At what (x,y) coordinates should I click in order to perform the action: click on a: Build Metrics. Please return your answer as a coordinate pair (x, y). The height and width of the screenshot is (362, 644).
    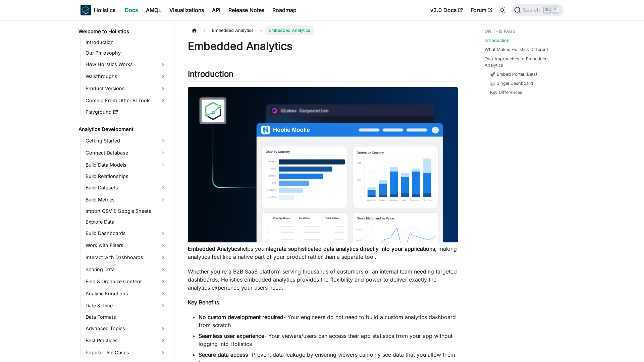
    Looking at the image, I should click on (126, 200).